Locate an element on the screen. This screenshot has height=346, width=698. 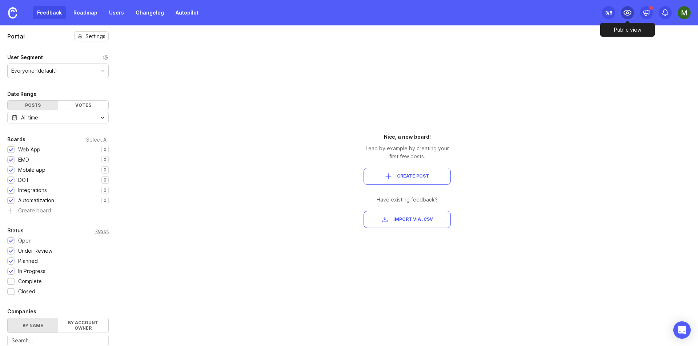
span: Settings is located at coordinates (95, 36).